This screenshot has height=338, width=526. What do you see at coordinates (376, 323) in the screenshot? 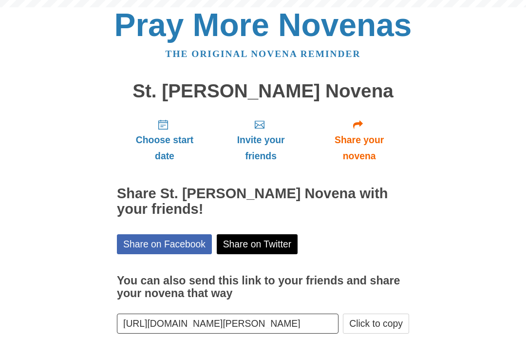
I see `button: Click to copy` at bounding box center [376, 323].